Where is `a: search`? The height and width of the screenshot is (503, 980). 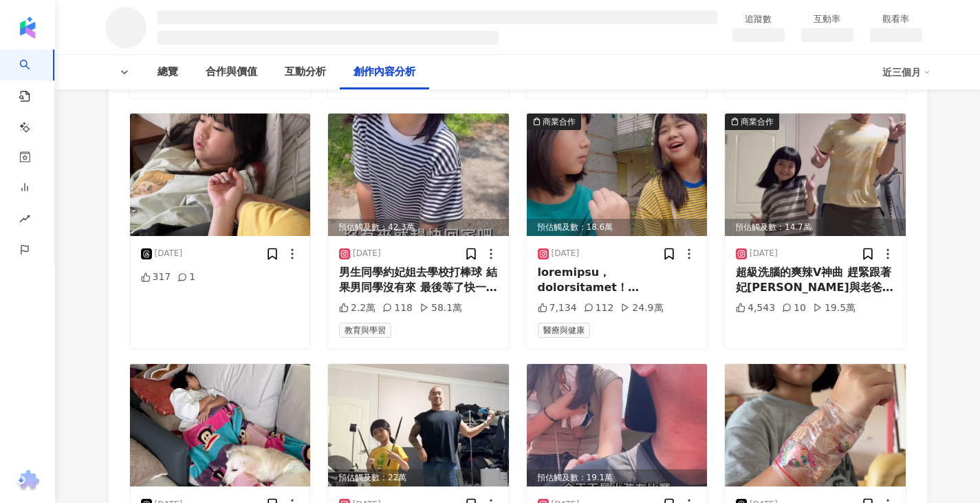 a: search is located at coordinates (33, 70).